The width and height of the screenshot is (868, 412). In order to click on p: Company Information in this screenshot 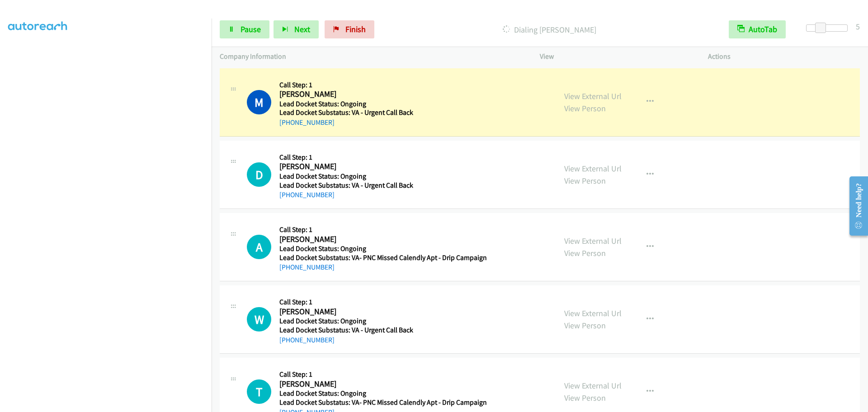, I will do `click(371, 57)`.